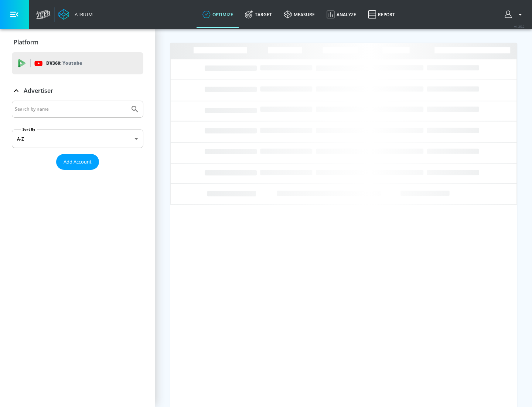  What do you see at coordinates (75, 15) in the screenshot?
I see `a: Atrium` at bounding box center [75, 15].